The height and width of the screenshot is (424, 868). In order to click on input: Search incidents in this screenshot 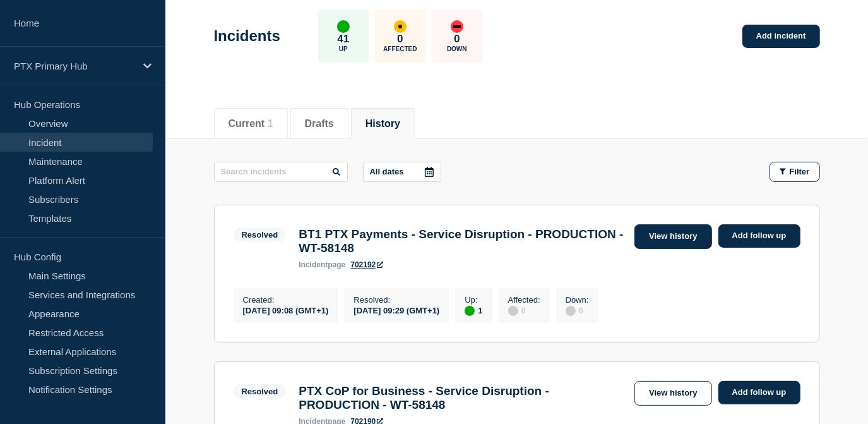, I will do `click(281, 172)`.